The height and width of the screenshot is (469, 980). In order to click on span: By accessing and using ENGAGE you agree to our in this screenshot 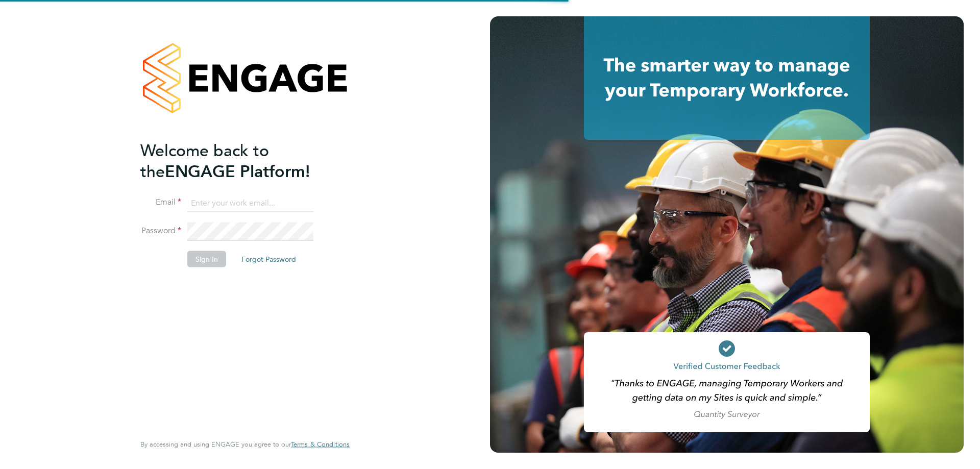, I will do `click(245, 444)`.